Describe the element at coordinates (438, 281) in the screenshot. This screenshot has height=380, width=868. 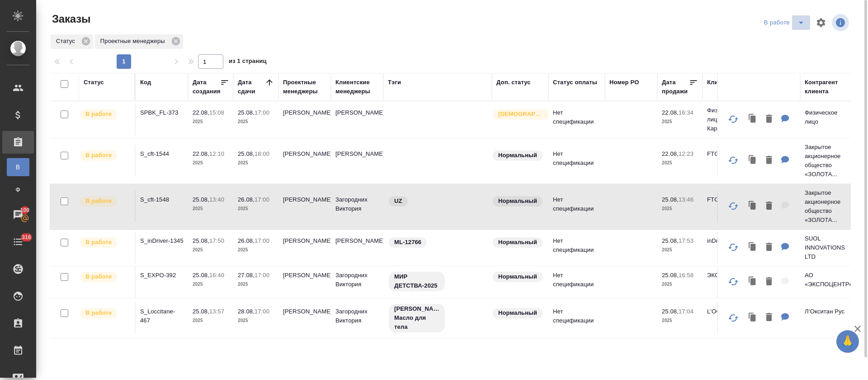
I see `div: МИР ДЕТСТВА-2025` at that location.